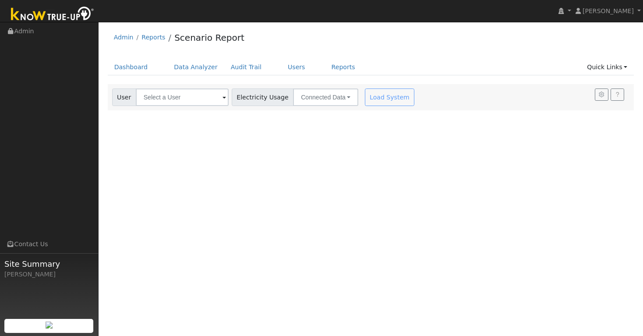 This screenshot has height=336, width=643. Describe the element at coordinates (124, 37) in the screenshot. I see `a: Admin` at that location.